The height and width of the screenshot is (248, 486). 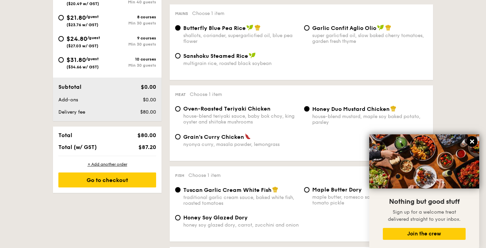 What do you see at coordinates (178, 136) in the screenshot?
I see `input: Grain's Curry Chickennyonya curry, masala powder, lemongrass` at bounding box center [178, 136].